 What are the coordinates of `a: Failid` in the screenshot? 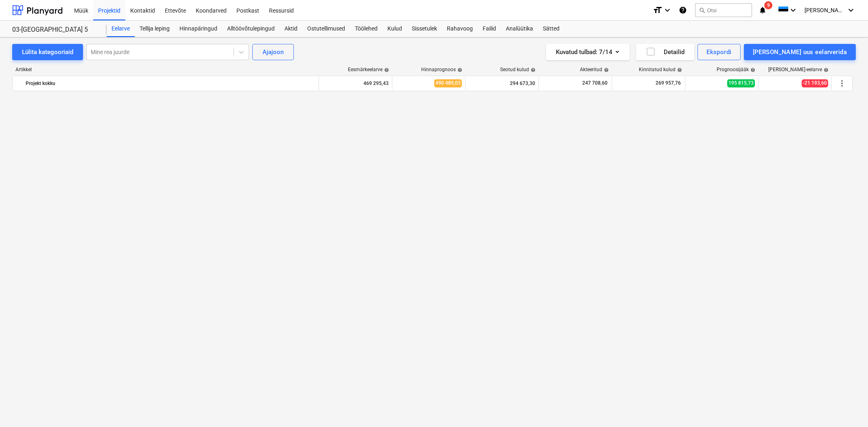 It's located at (489, 29).